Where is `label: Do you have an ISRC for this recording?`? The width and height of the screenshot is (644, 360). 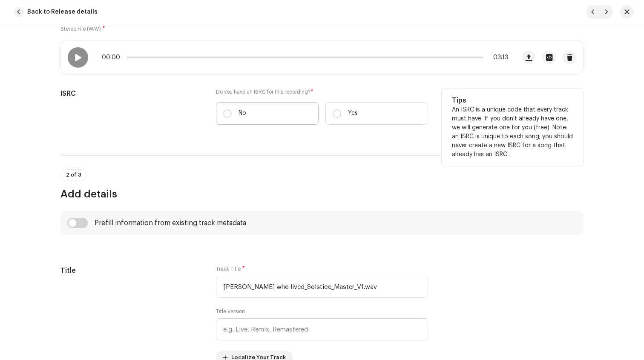
label: Do you have an ISRC for this recording? is located at coordinates (322, 92).